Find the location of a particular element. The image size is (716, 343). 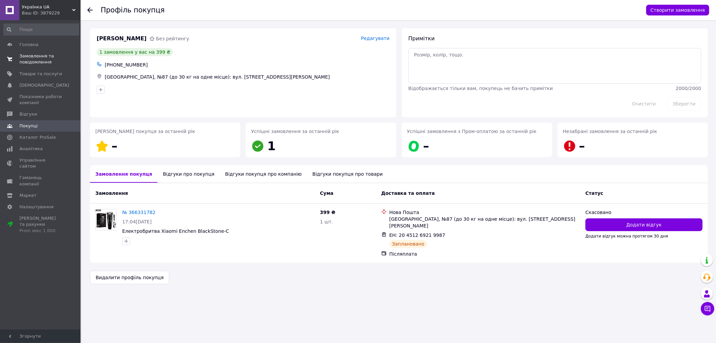

div: Скасовано is located at coordinates (643, 212).